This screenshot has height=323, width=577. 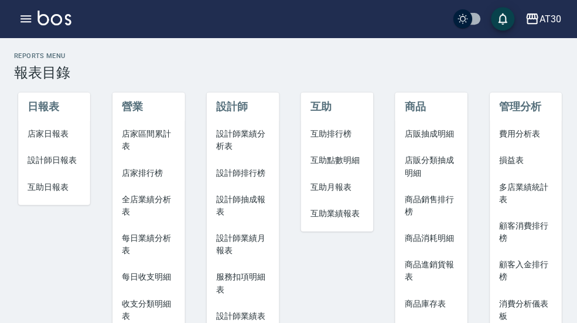 I want to click on img: Logo, so click(x=54, y=18).